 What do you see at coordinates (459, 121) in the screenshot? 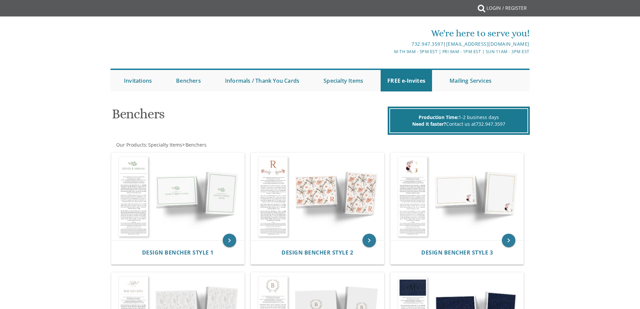
I see `div: 1-2 business days Contact us at` at bounding box center [459, 121].